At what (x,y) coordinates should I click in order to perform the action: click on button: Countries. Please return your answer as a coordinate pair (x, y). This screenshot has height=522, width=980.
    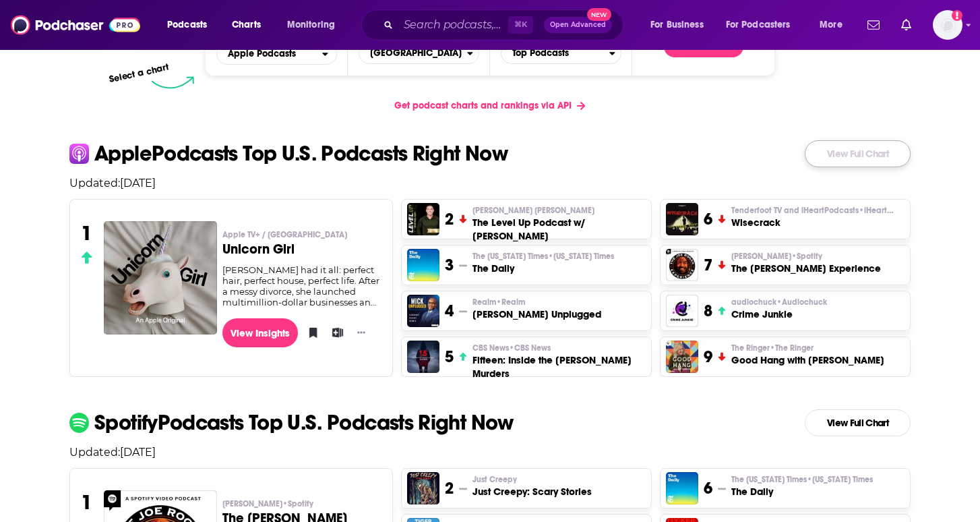
    Looking at the image, I should click on (419, 53).